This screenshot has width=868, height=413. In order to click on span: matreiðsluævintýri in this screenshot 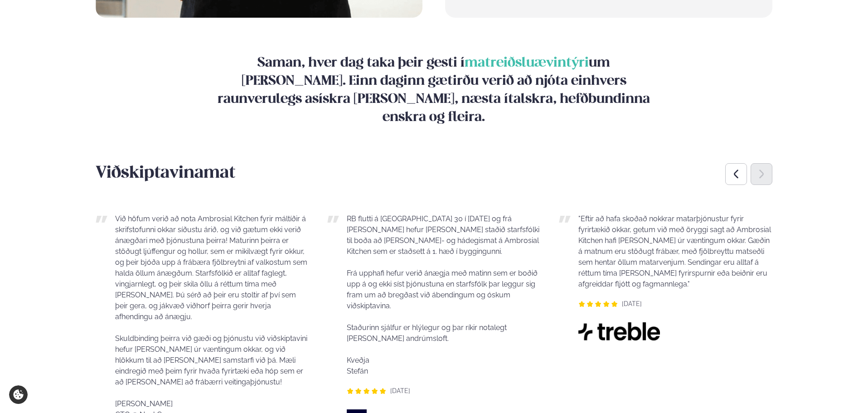, I will do `click(527, 63)`.